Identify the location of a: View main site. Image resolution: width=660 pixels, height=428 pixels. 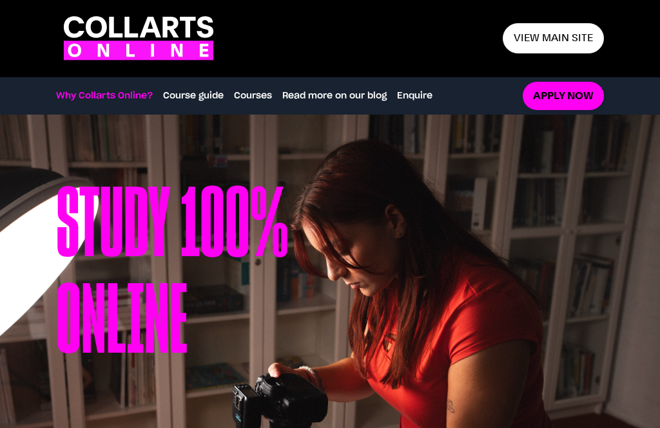
(553, 38).